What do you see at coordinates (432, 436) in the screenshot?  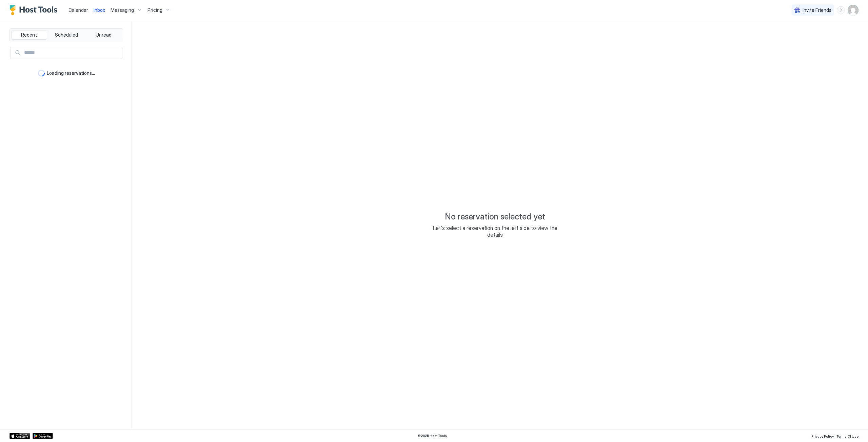 I see `span: © 2025 Host Tools` at bounding box center [432, 436].